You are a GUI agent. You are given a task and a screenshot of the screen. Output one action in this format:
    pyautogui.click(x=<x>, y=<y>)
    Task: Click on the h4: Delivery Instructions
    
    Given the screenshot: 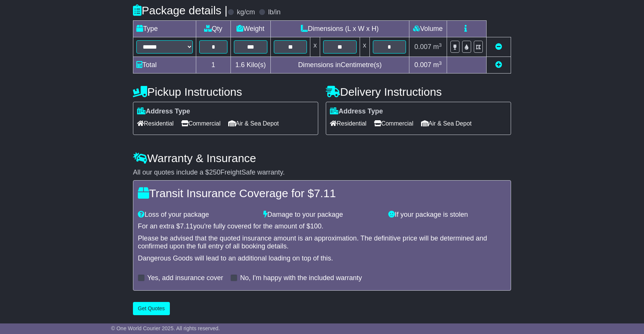 What is the action you would take?
    pyautogui.click(x=419, y=92)
    